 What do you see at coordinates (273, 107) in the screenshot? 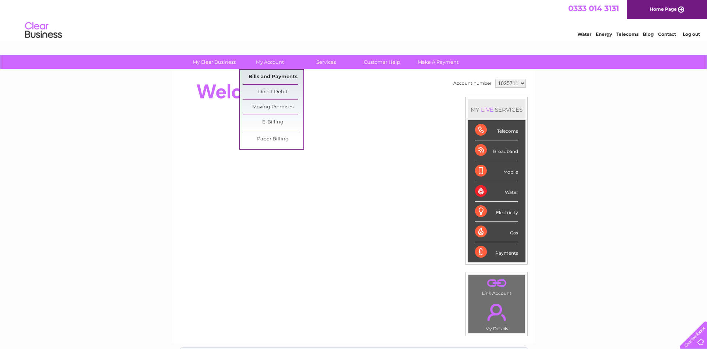
I see `a: Moving Premises` at bounding box center [273, 107].